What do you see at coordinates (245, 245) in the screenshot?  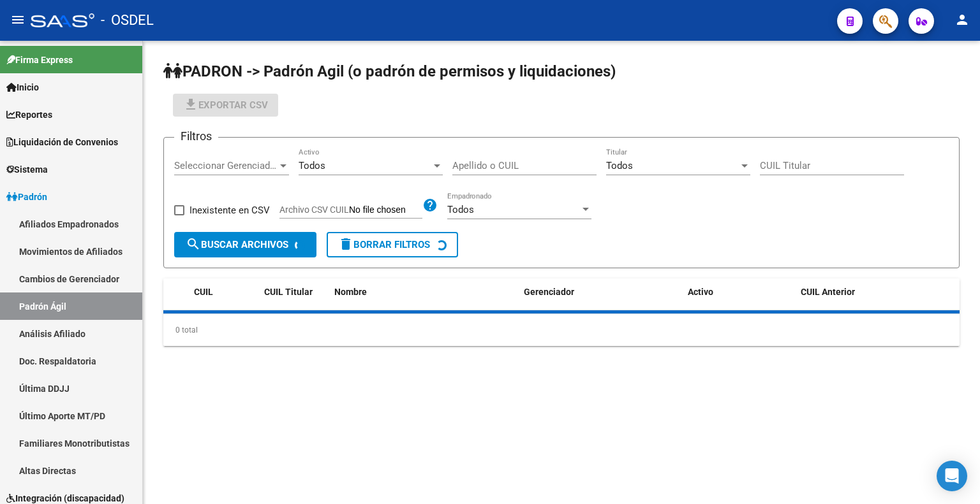 I see `button: Buscar Archivos` at bounding box center [245, 245].